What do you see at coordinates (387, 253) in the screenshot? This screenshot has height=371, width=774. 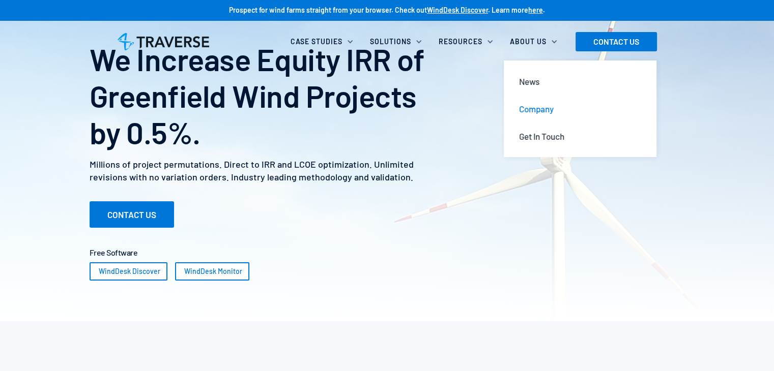 I see `h2: Free Software` at bounding box center [387, 253].